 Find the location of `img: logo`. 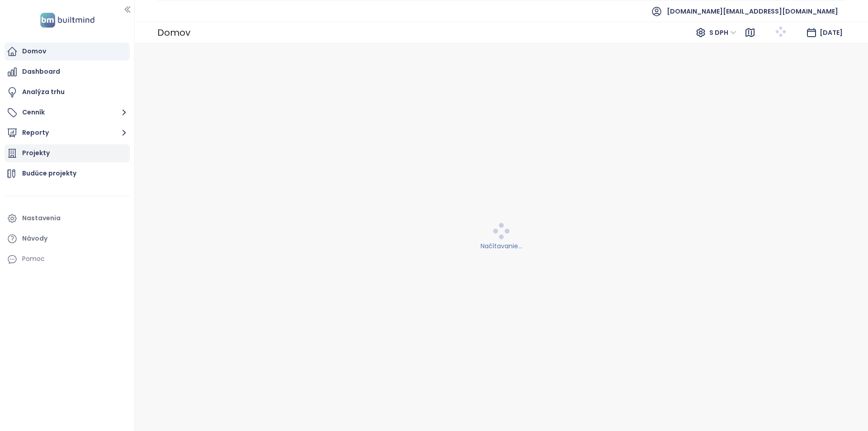

img: logo is located at coordinates (68, 20).